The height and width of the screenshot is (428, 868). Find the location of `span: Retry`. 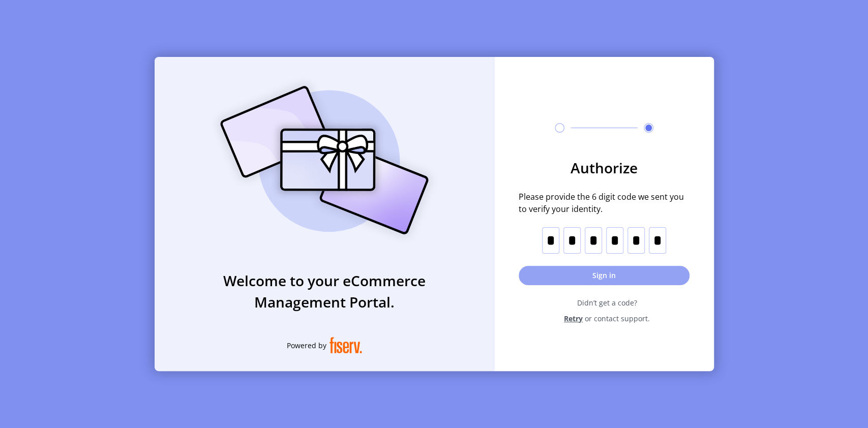

span: Retry is located at coordinates (573, 319).